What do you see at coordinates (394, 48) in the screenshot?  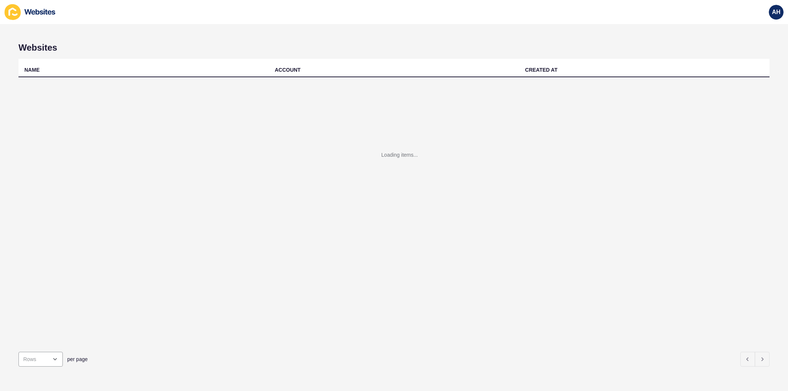 I see `h1: Websites` at bounding box center [394, 48].